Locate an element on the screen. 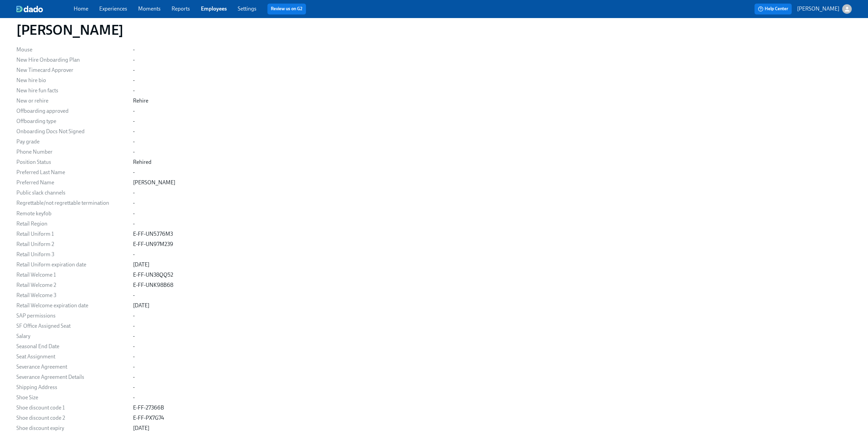  div: Severance Agreement is located at coordinates (72, 367).